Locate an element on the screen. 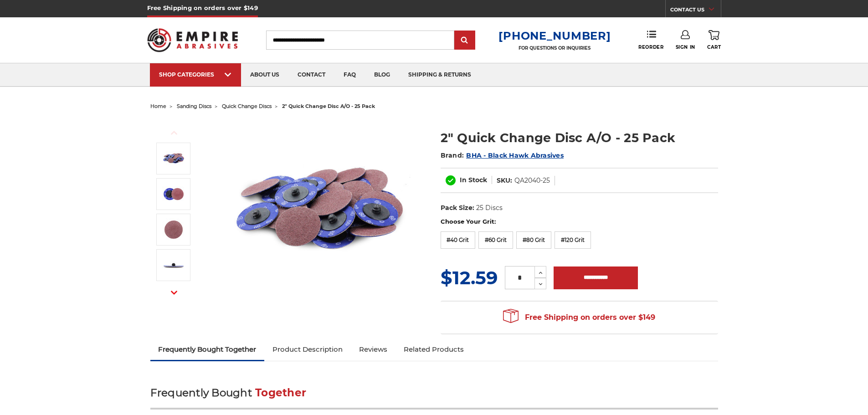 This screenshot has height=415, width=868. span: BHA - Black Hawk Abrasives is located at coordinates (515, 155).